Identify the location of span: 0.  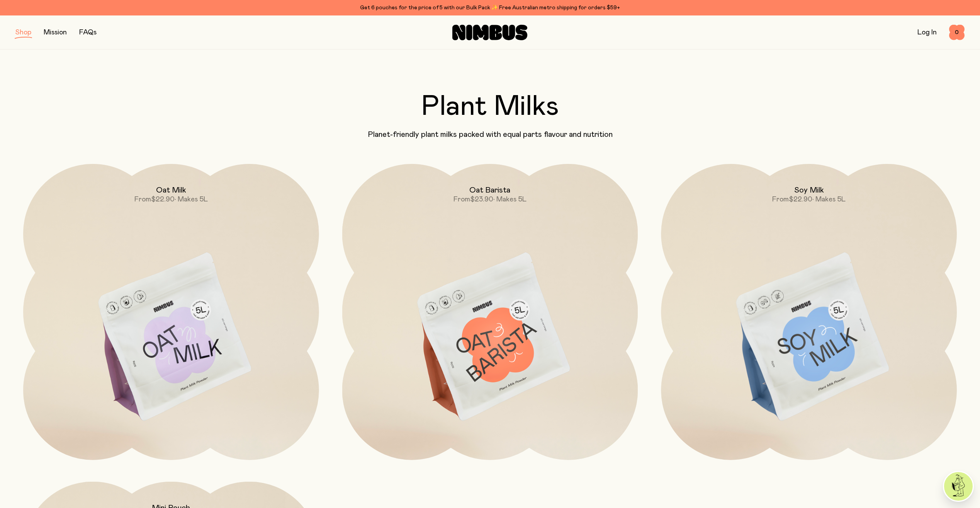
(957, 33).